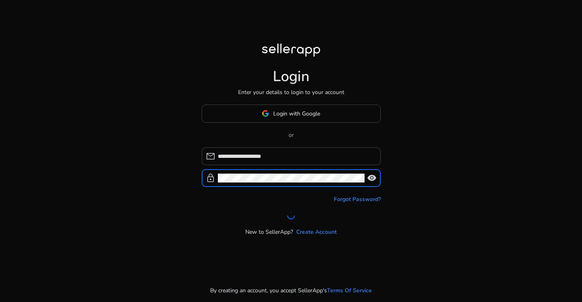 The width and height of the screenshot is (582, 302). What do you see at coordinates (297, 114) in the screenshot?
I see `span: Login with Google` at bounding box center [297, 114].